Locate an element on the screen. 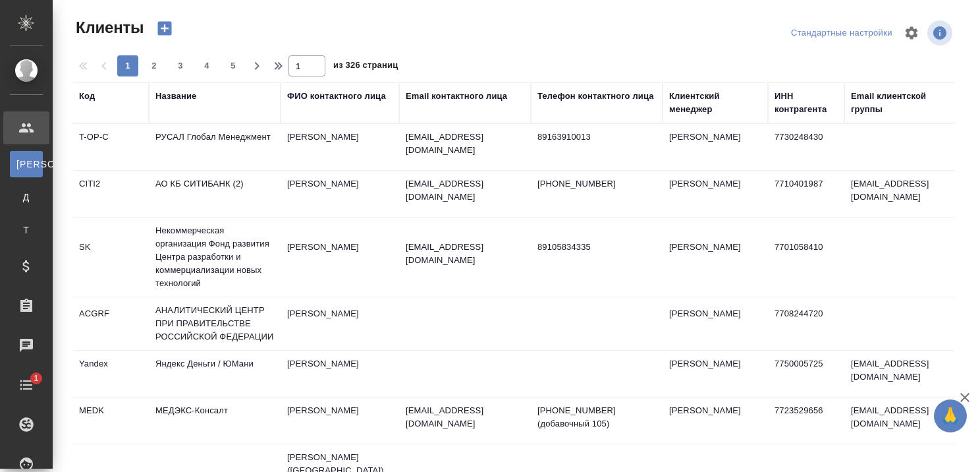 This screenshot has width=980, height=472. span: Посмотреть информацию is located at coordinates (941, 33).